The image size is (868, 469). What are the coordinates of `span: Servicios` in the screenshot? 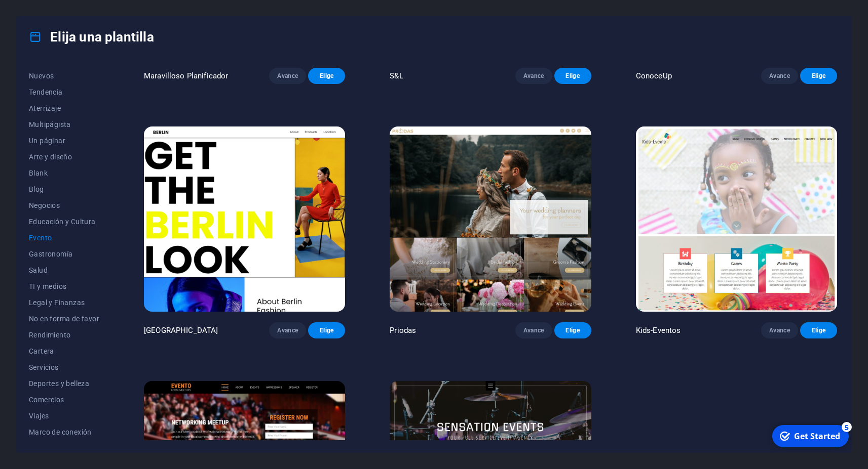 It's located at (64, 368).